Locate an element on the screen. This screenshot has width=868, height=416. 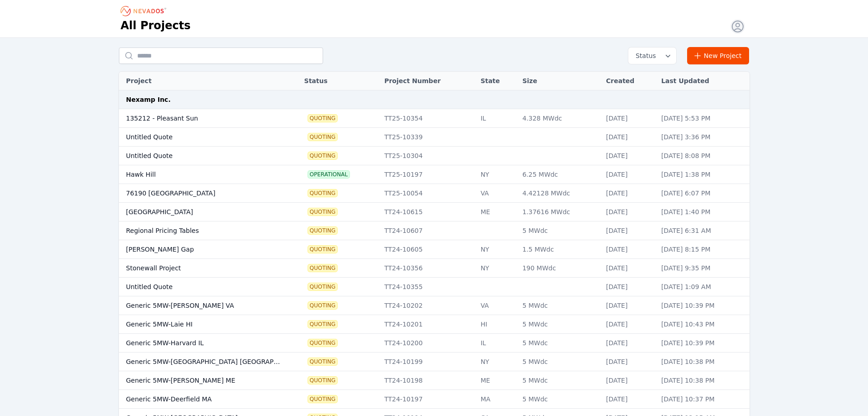
td: VA is located at coordinates (498, 306).